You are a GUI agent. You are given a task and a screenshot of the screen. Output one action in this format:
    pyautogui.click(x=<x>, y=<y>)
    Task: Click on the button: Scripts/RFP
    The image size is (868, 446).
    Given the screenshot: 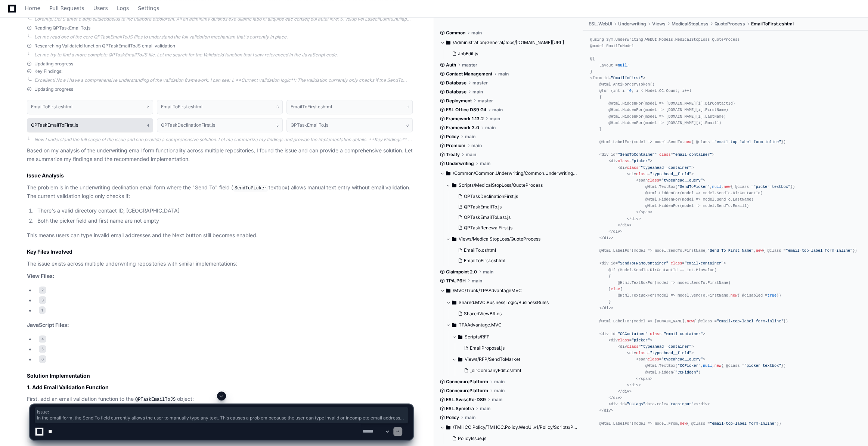 What is the action you would take?
    pyautogui.click(x=514, y=336)
    